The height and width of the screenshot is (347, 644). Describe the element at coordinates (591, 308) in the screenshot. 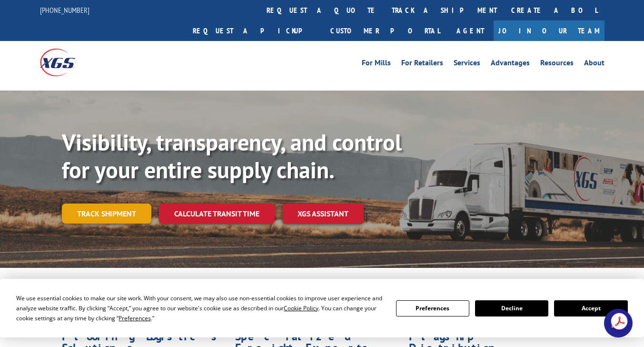

I see `button: Accept` at that location.